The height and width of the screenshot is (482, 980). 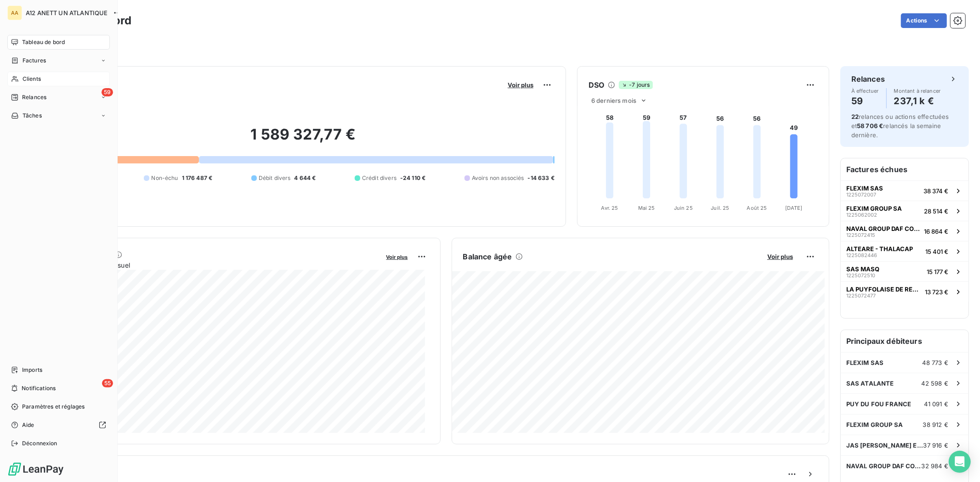 I want to click on span: SAS ATALANTE, so click(x=870, y=383).